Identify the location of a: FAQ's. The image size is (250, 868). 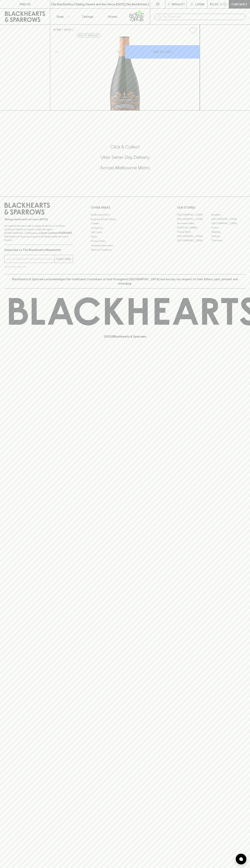
(125, 237).